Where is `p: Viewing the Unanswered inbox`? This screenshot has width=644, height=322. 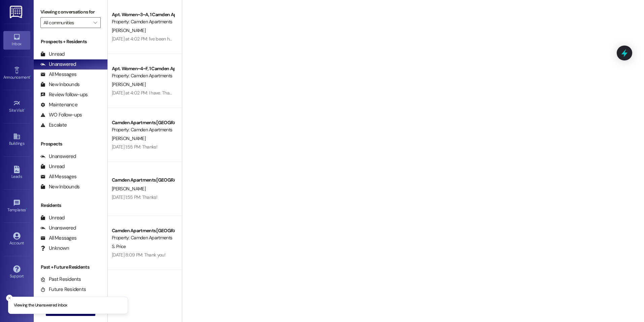 p: Viewing the Unanswered inbox is located at coordinates (40, 306).